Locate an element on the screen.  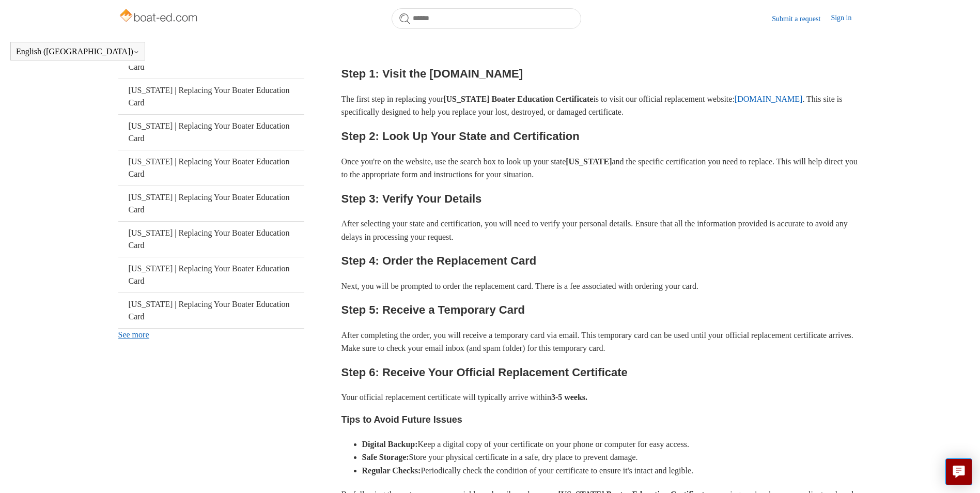
li: Store your physical certificate in a safe, dry place to prevent damage. is located at coordinates (612, 458).